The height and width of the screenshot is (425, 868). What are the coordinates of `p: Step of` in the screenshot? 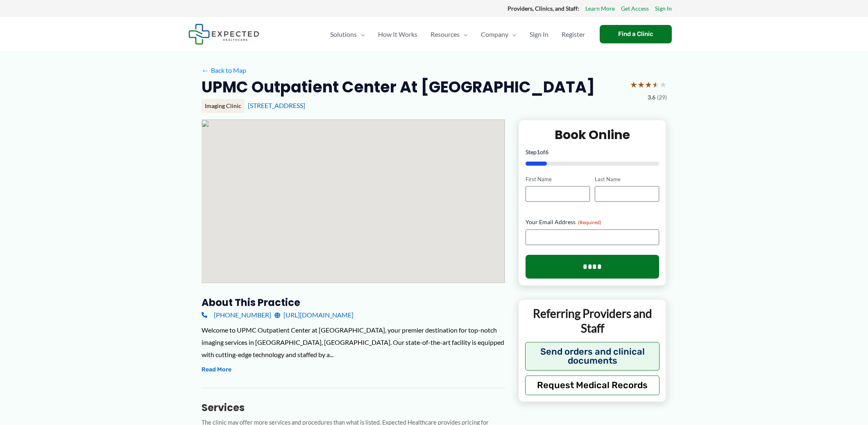 It's located at (592, 152).